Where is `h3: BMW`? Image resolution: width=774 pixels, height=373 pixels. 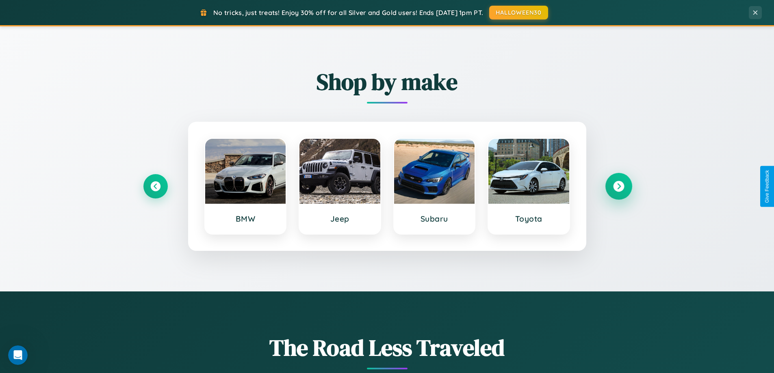
h3: BMW is located at coordinates (245, 219).